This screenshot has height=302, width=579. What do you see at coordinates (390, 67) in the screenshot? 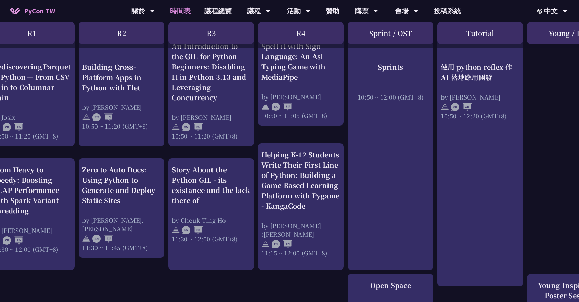
I see `div: Sprints` at bounding box center [390, 67].